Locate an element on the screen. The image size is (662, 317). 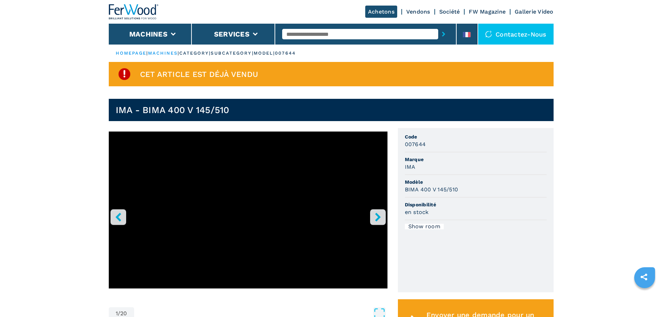
span: Modèle is located at coordinates (476, 182).